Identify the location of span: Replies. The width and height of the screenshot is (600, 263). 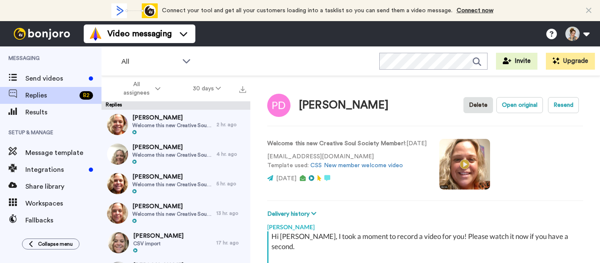
(51, 96).